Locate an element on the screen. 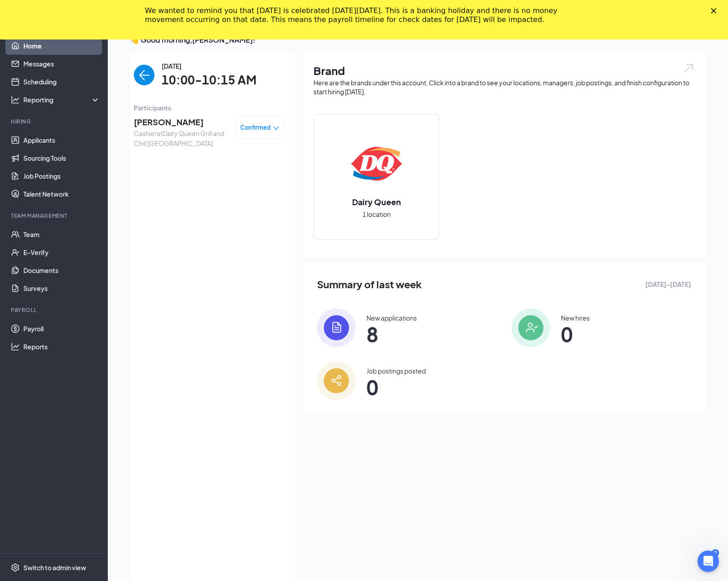  a: Job Postings is located at coordinates (61, 176).